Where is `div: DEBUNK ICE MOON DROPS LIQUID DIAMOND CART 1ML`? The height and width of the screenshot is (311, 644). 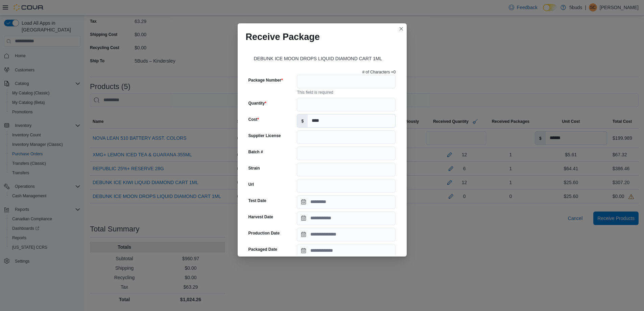 div: DEBUNK ICE MOON DROPS LIQUID DIAMOND CART 1ML is located at coordinates (322, 57).